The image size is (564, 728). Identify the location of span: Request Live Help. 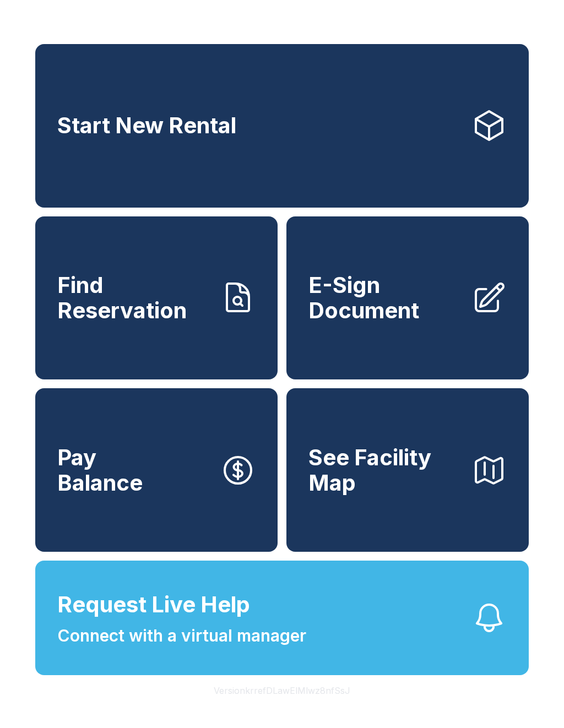
(154, 605).